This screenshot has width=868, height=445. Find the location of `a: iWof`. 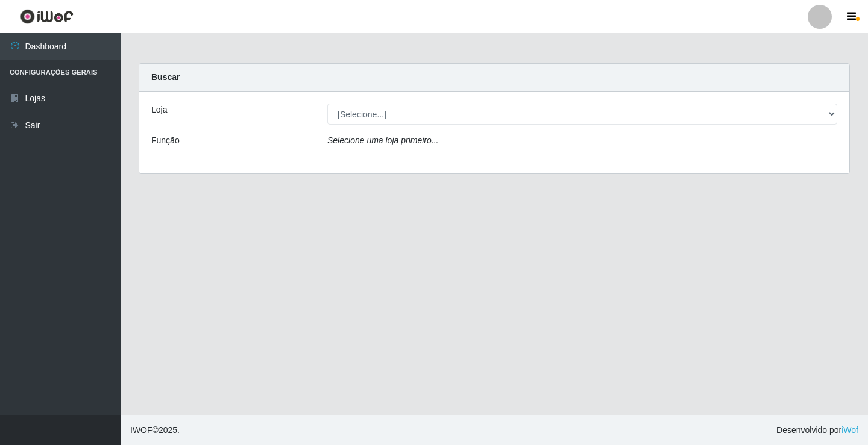

a: iWof is located at coordinates (850, 430).